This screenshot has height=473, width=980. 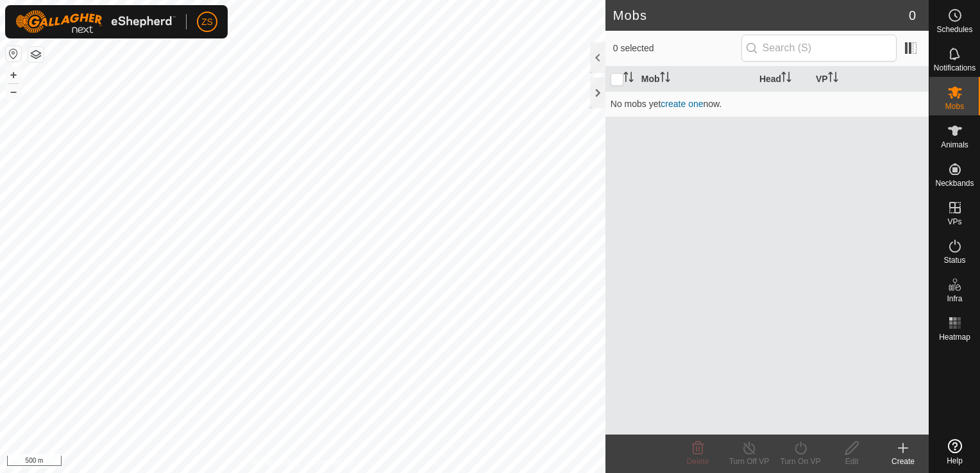 I want to click on input: Search (S), so click(x=819, y=48).